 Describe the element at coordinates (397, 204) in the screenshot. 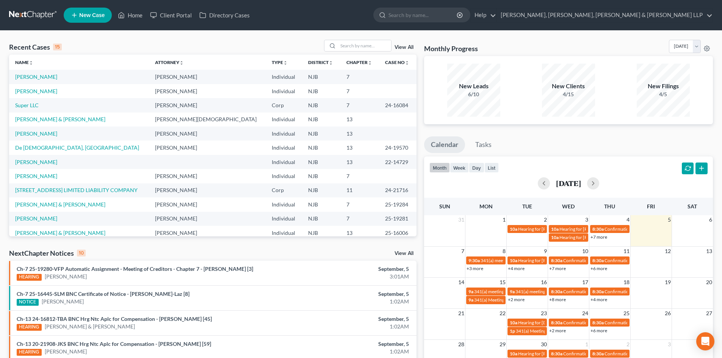

I see `td: 25-19284` at that location.